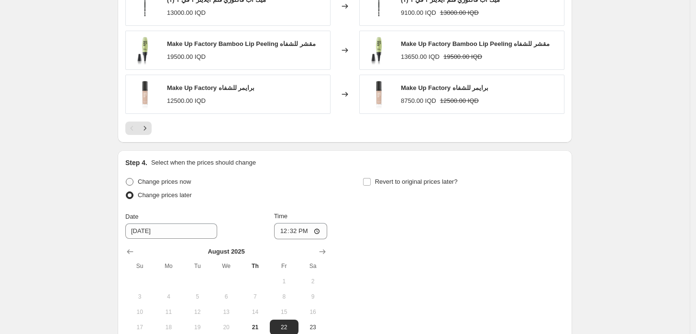  Describe the element at coordinates (322, 252) in the screenshot. I see `button: Show next month, September 2025` at that location.